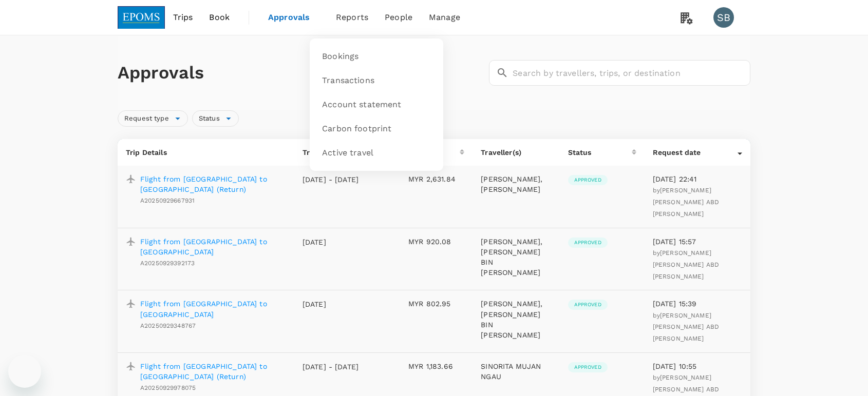 The height and width of the screenshot is (396, 868). Describe the element at coordinates (167, 263) in the screenshot. I see `span: A20250929392173` at that location.